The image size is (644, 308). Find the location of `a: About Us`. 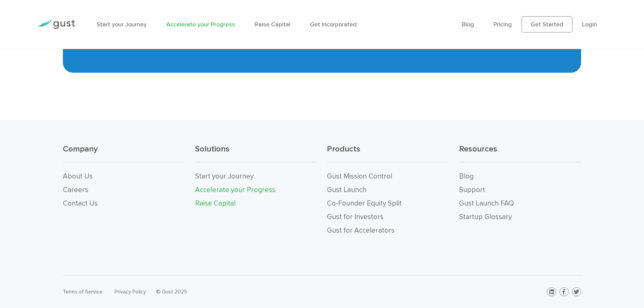

a: About Us is located at coordinates (78, 176).